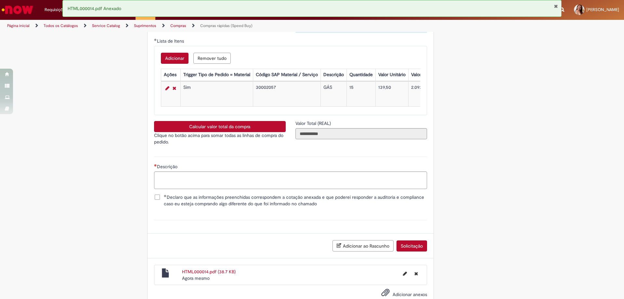 This screenshot has width=624, height=299. What do you see at coordinates (314, 123) in the screenshot?
I see `label: Somente leitura - Valor Total (REAL)` at bounding box center [314, 123].